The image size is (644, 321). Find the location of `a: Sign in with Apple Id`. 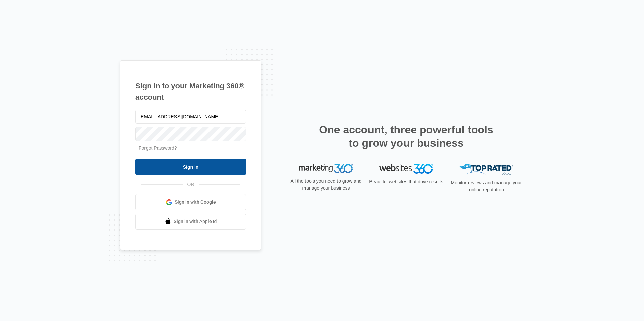

a: Sign in with Apple Id is located at coordinates (191, 222).